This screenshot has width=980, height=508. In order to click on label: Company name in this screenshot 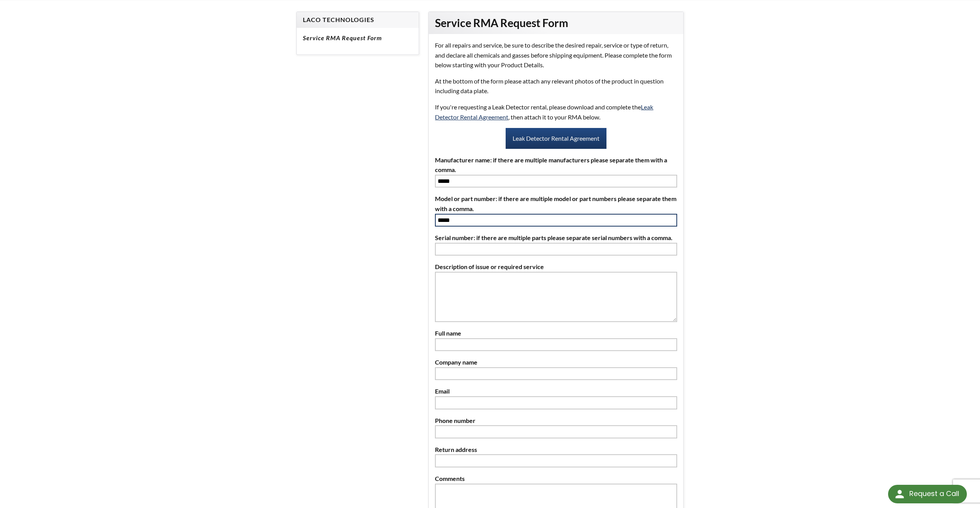, I will do `click(556, 362)`.